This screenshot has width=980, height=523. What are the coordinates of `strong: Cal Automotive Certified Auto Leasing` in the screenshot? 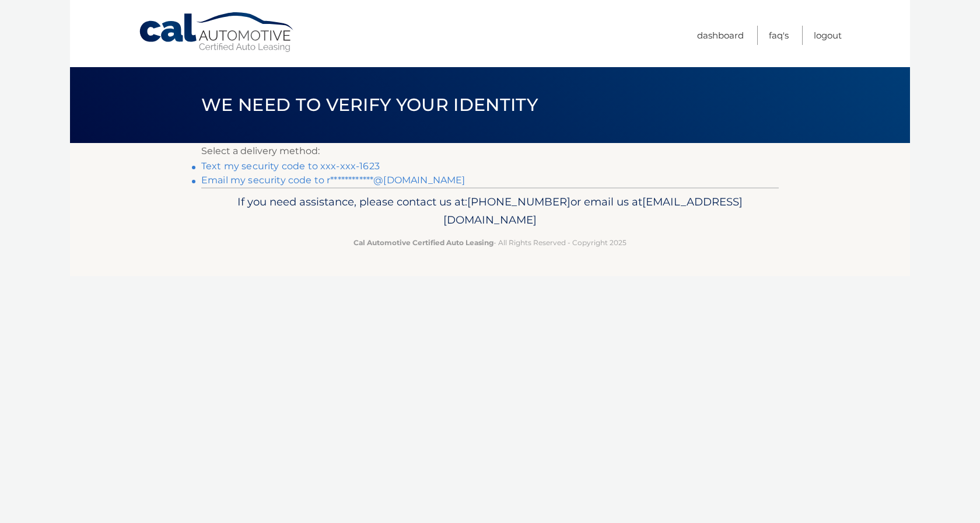 It's located at (423, 243).